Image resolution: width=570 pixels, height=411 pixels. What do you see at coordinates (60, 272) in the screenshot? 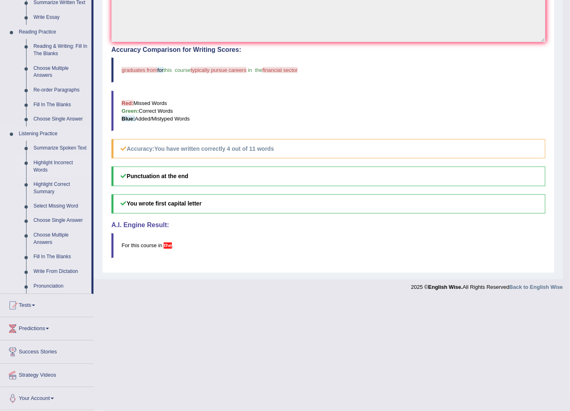
I see `a: Write From Dictation` at bounding box center [60, 272].